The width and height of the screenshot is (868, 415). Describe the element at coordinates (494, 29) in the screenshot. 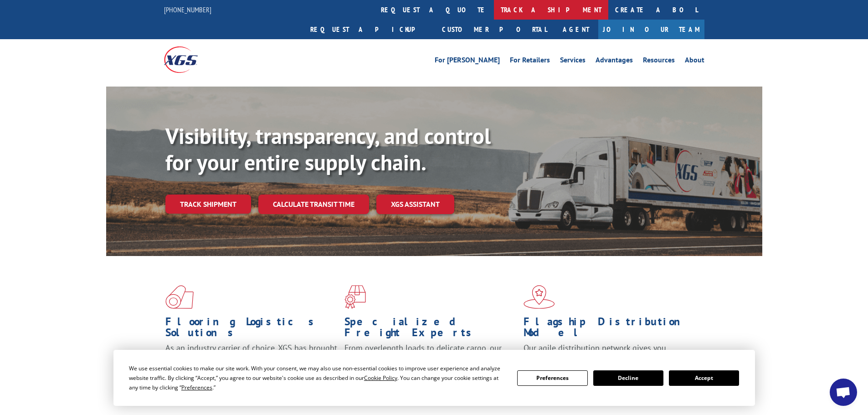

I see `a: Customer Portal` at that location.